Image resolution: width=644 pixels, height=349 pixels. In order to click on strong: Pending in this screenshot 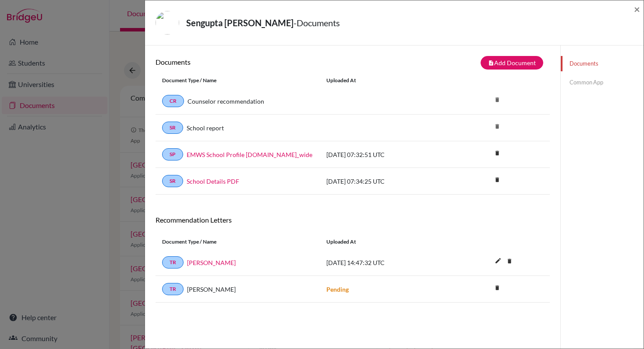, I will do `click(337, 289)`.